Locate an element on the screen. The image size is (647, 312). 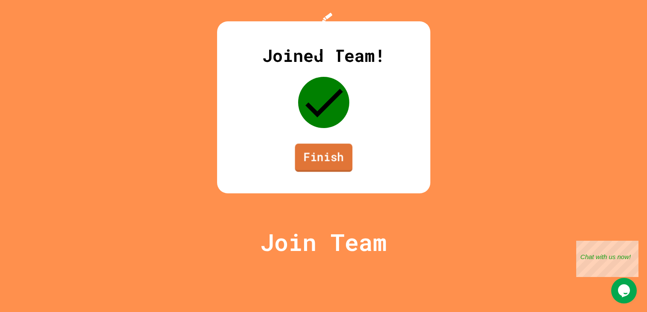
img: Logo.svg is located at coordinates (324, 34).